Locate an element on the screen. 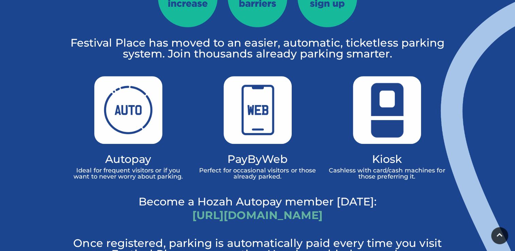  p: Ideal for frequent visitors or if you want to never worry about parking. is located at coordinates (128, 174).